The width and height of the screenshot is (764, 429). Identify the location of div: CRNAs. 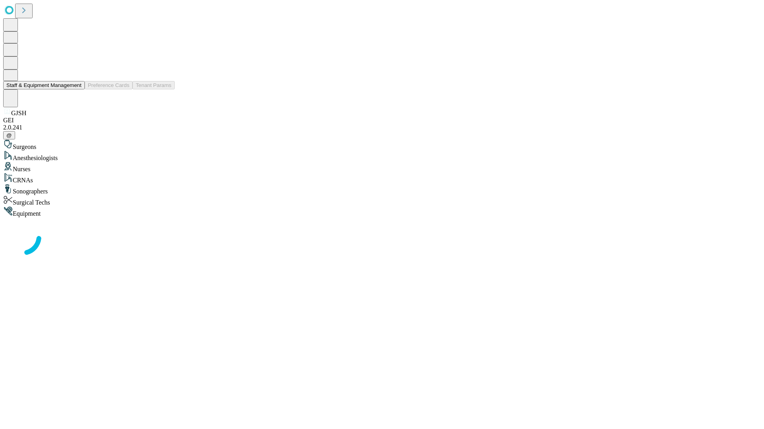
(382, 179).